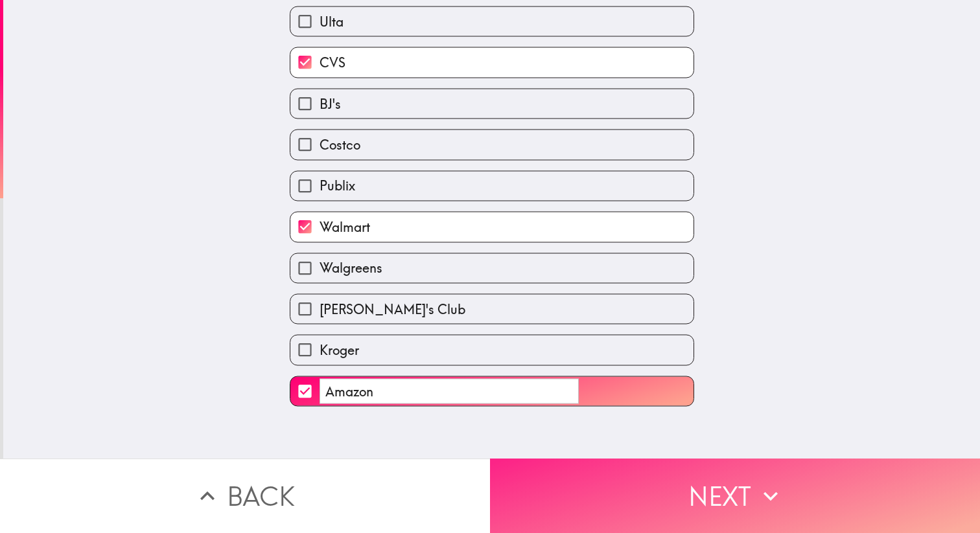  What do you see at coordinates (491, 21) in the screenshot?
I see `button: Ulta` at bounding box center [491, 21].